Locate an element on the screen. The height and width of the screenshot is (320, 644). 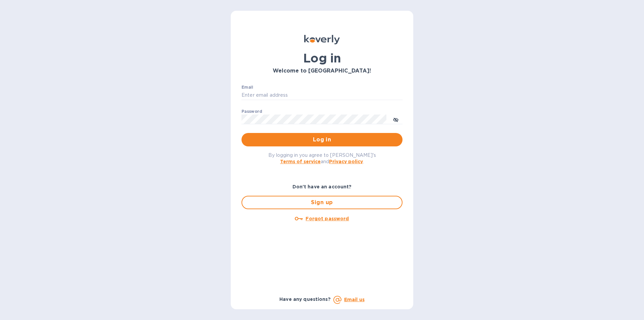
b: Terms of service is located at coordinates (300, 162).